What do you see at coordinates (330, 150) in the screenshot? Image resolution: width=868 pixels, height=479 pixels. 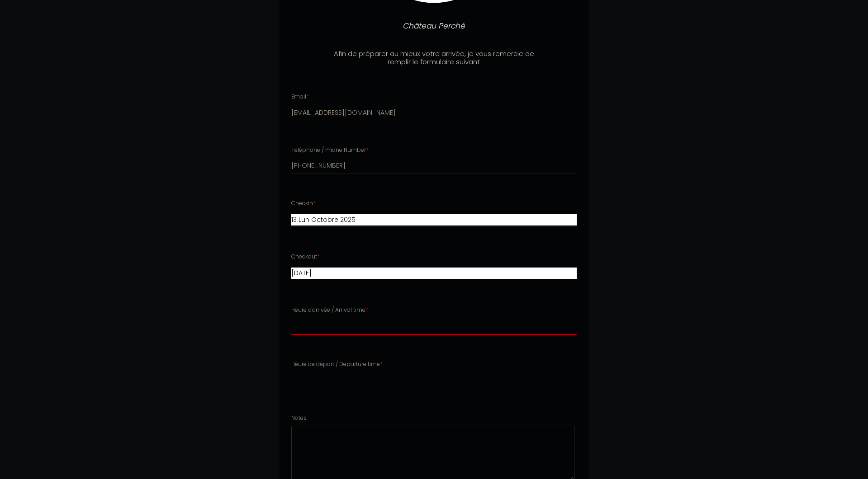 I see `label: Téléphone / Phone Number` at bounding box center [330, 150].